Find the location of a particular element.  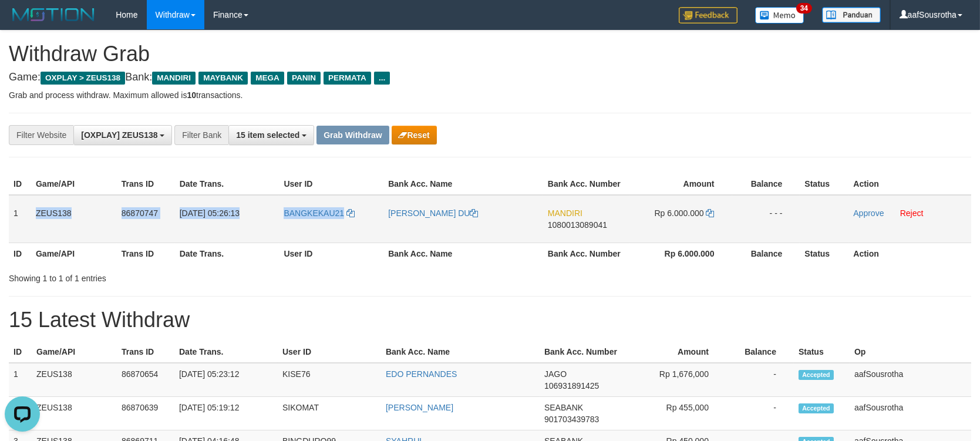

a: Approve is located at coordinates (869, 213).